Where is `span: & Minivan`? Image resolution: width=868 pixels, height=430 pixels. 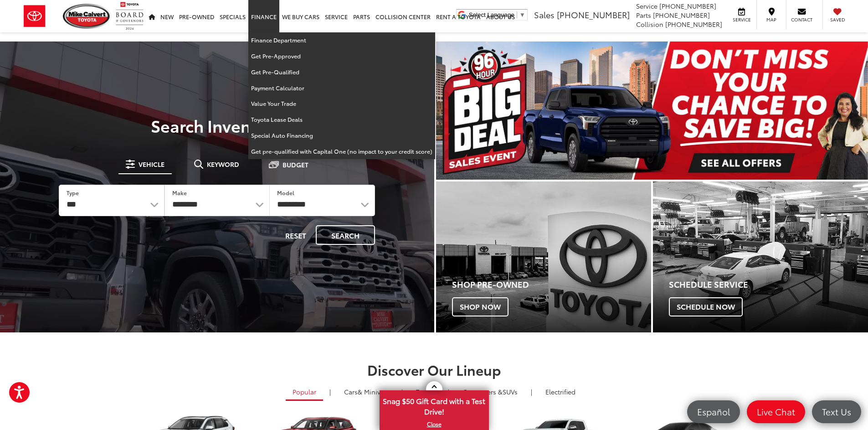
span: & Minivan is located at coordinates (373, 392).